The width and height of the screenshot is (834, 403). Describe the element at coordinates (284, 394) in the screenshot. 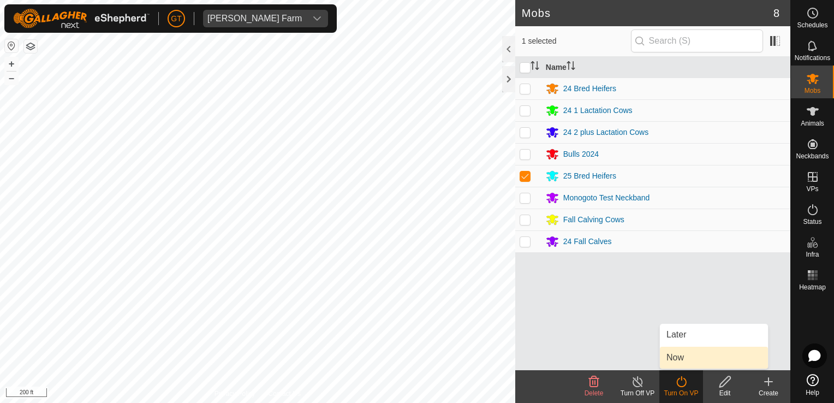

I see `a: Contact Us` at that location.